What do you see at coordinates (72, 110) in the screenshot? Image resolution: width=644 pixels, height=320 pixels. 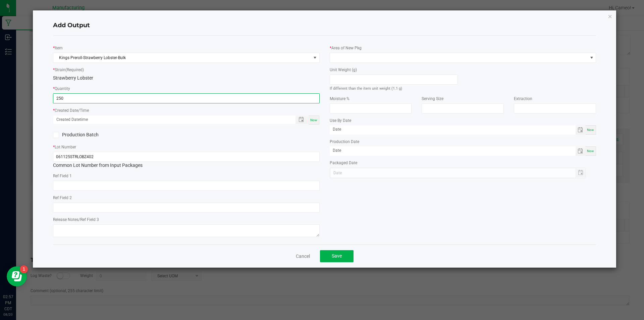 I see `label: Created Date/Time` at bounding box center [72, 110].